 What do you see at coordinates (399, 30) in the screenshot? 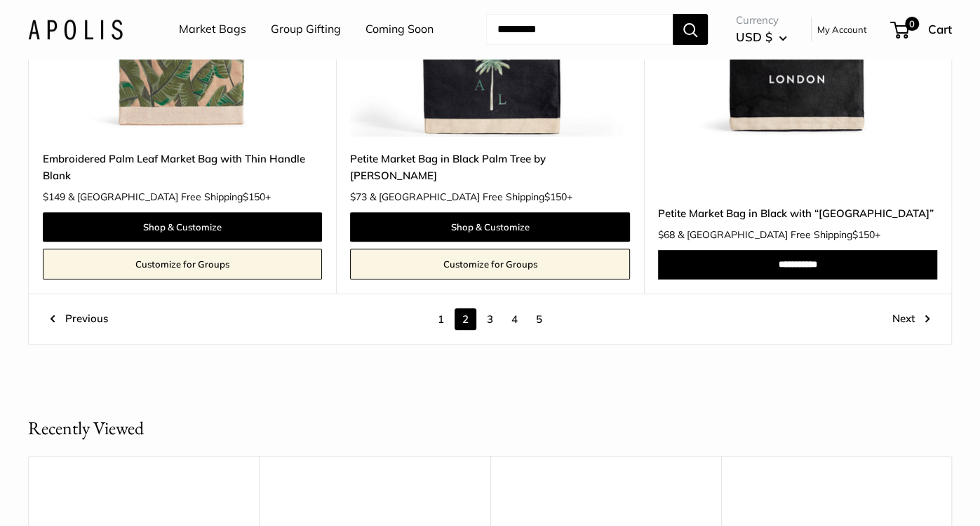
I see `a: Coming Soon` at bounding box center [399, 30].